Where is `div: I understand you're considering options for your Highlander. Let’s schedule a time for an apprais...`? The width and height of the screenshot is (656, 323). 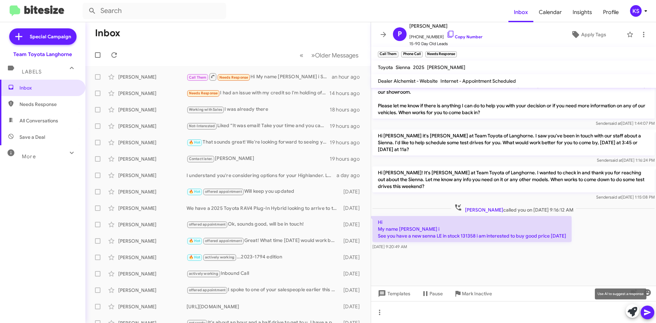 div: I understand you're considering options for your Highlander. Let’s schedule a time for an apprais... is located at coordinates (261, 175).